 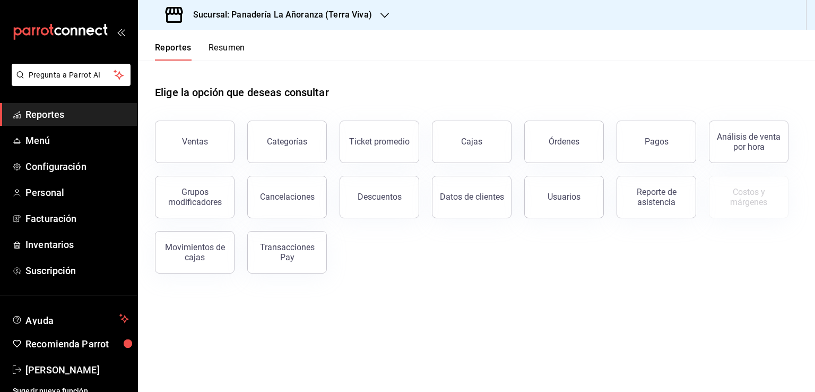 I want to click on span: Menú, so click(x=77, y=140).